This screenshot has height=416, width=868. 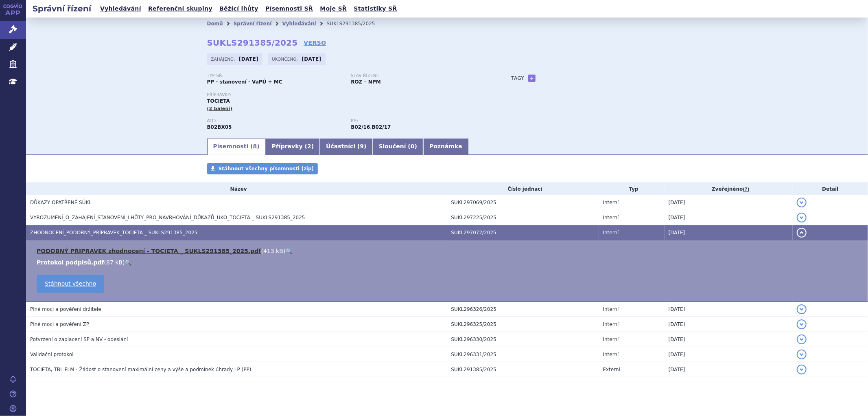 What do you see at coordinates (266, 169) in the screenshot?
I see `span: Stáhnout všechny písemnosti (zip)` at bounding box center [266, 169].